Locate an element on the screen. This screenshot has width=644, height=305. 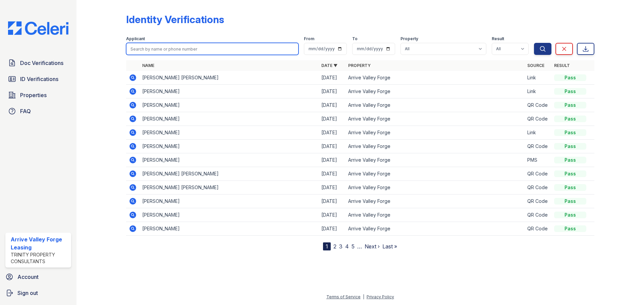
a: Properties is located at coordinates (38, 95).